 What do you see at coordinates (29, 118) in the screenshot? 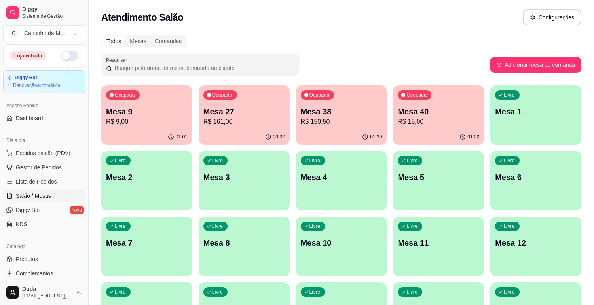
I see `span: Dashboard` at bounding box center [29, 118].